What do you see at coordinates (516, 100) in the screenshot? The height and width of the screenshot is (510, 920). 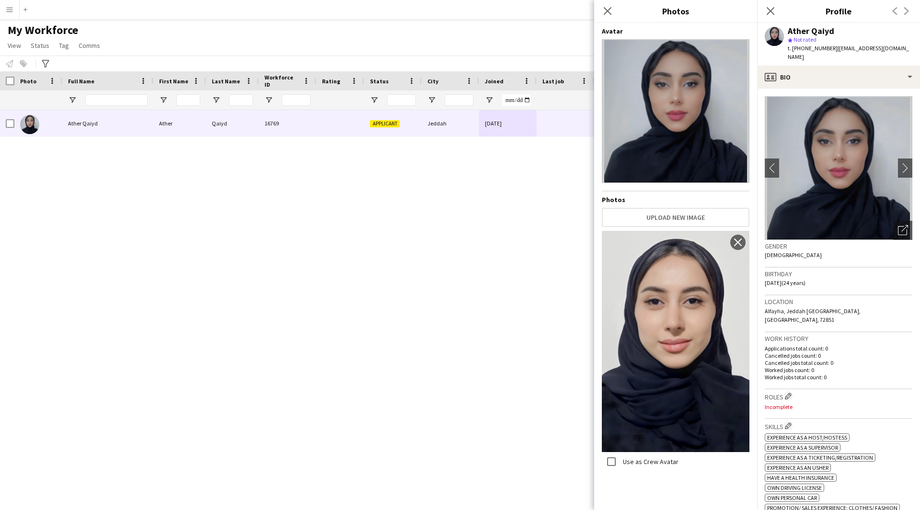 I see `input: Joined Filter Input` at bounding box center [516, 100].